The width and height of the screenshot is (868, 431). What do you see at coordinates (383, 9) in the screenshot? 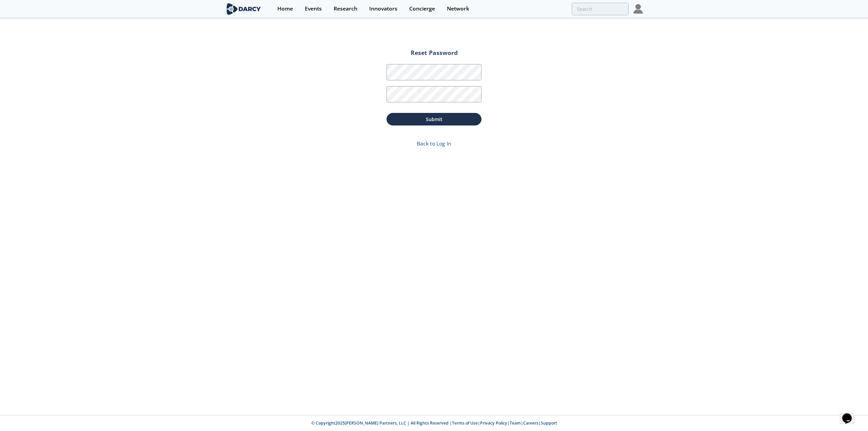
I see `div: Innovators` at bounding box center [383, 9].